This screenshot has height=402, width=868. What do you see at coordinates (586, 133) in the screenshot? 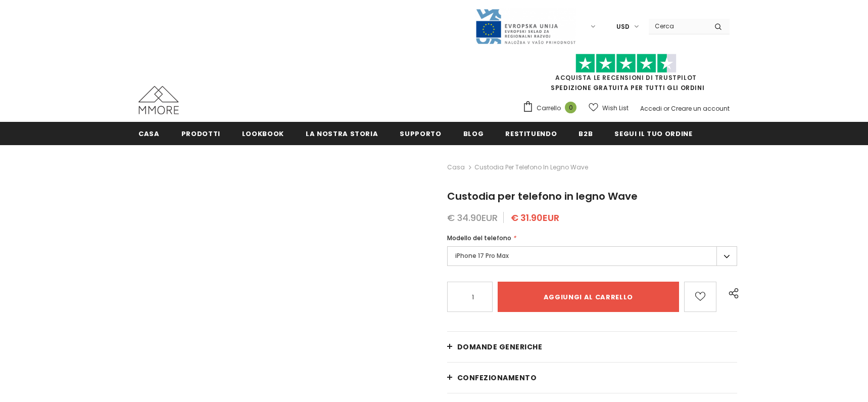
I see `span: B2B` at bounding box center [586, 133].